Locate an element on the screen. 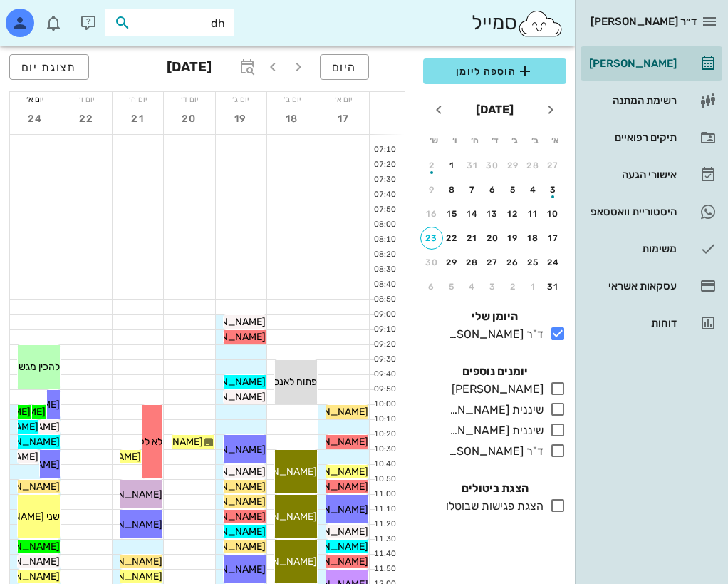 The image size is (728, 584). button: 14 is located at coordinates (472, 214).